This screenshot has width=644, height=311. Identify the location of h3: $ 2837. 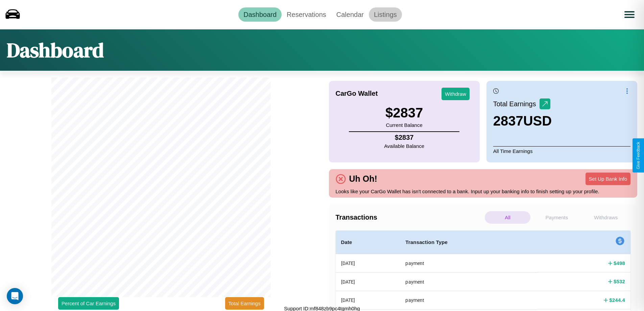
(404, 113).